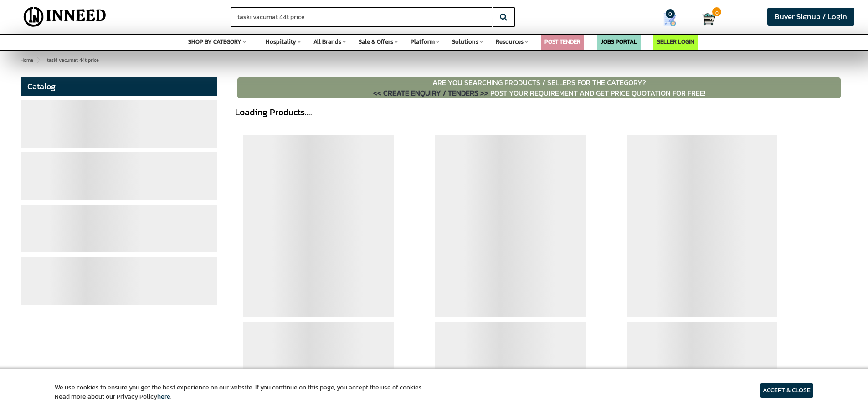 Image resolution: width=868 pixels, height=415 pixels. What do you see at coordinates (70, 60) in the screenshot?
I see `span: taski vacumat 44t price` at bounding box center [70, 60].